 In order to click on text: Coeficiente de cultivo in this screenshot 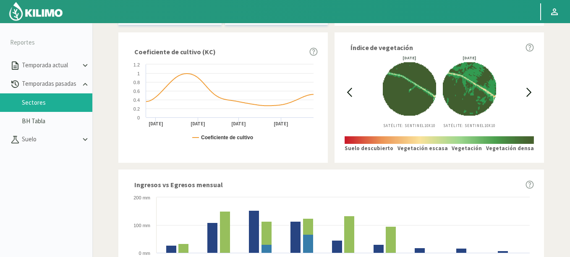, I will do `click(227, 137)`.